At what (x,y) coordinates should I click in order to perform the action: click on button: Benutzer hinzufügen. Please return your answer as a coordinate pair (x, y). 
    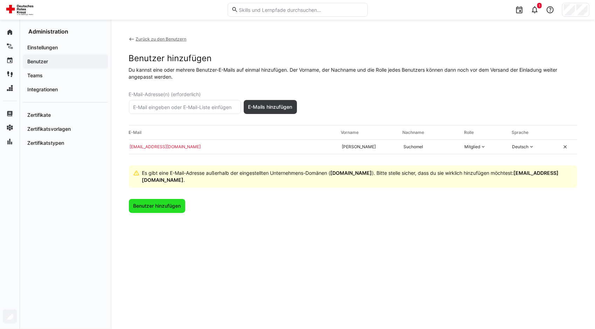
    Looking at the image, I should click on (157, 206).